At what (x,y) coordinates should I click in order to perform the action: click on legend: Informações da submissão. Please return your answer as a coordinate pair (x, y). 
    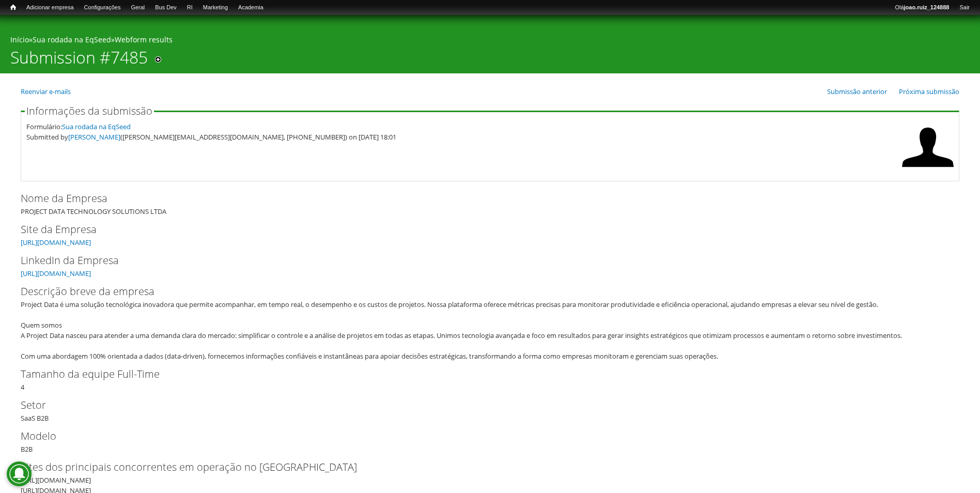
    Looking at the image, I should click on (89, 111).